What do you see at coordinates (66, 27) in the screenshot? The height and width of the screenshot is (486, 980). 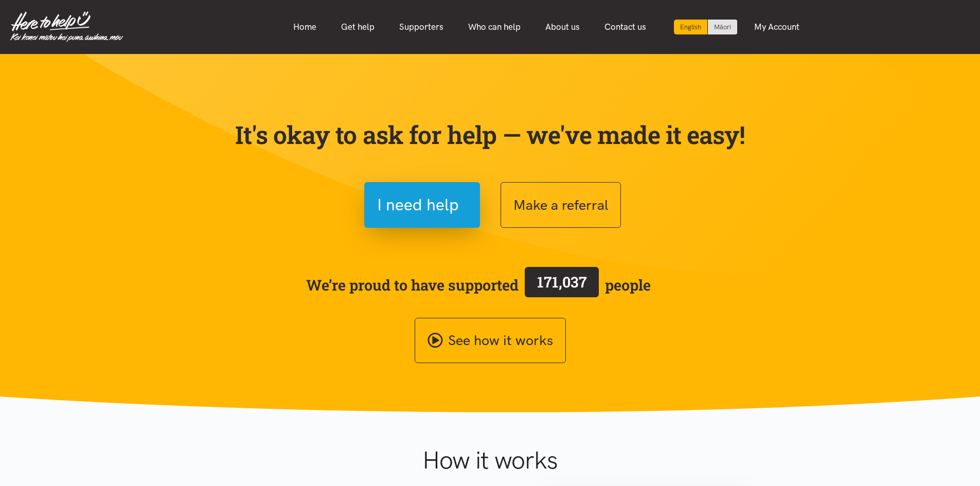 I see `img: Home` at bounding box center [66, 27].